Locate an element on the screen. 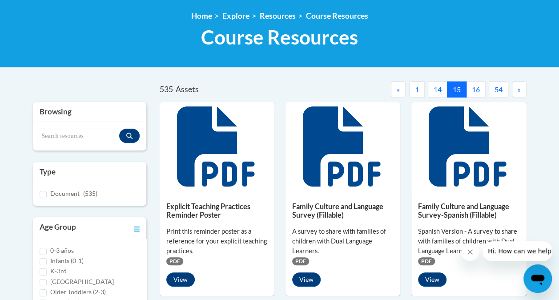 Image resolution: width=559 pixels, height=300 pixels. input: Search resources is located at coordinates (79, 136).